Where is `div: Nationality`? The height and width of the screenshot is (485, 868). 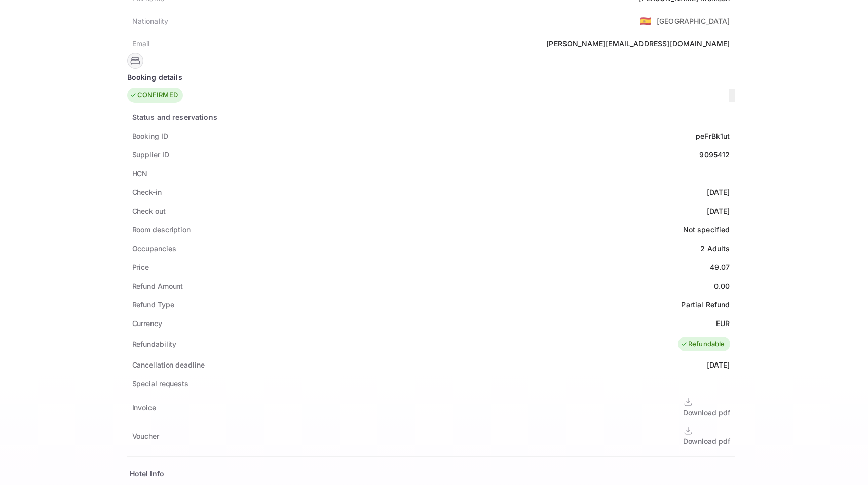 div: Nationality is located at coordinates (150, 21).